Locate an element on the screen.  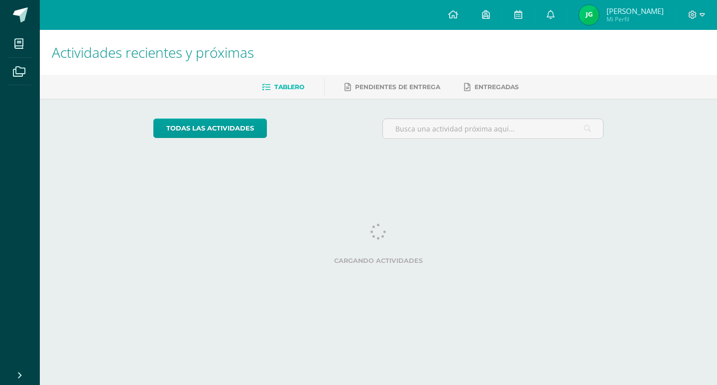
a: Tablero is located at coordinates (283, 87).